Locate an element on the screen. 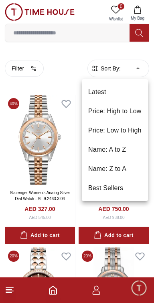 This screenshot has width=154, height=303. li: Latest is located at coordinates (115, 92).